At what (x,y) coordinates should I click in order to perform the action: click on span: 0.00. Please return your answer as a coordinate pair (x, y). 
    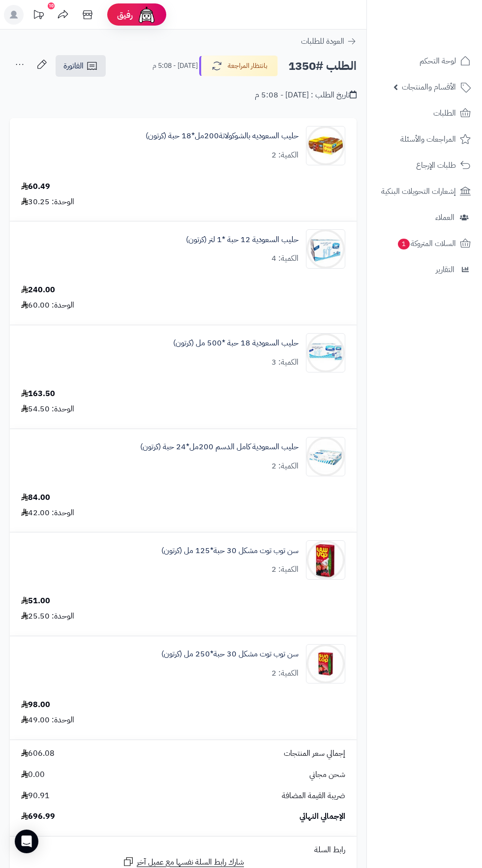
    Looking at the image, I should click on (33, 775).